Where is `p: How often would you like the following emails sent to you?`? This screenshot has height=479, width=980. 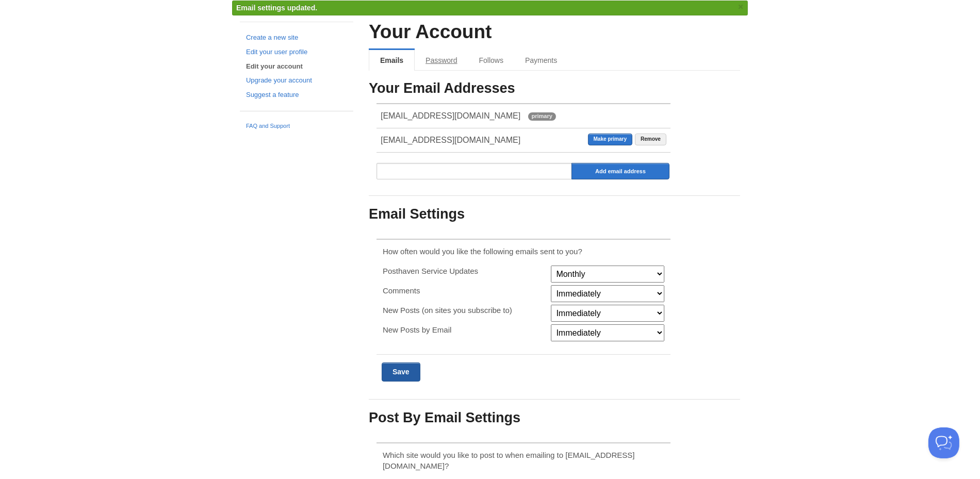
p: How often would you like the following emails sent to you? is located at coordinates (523, 251).